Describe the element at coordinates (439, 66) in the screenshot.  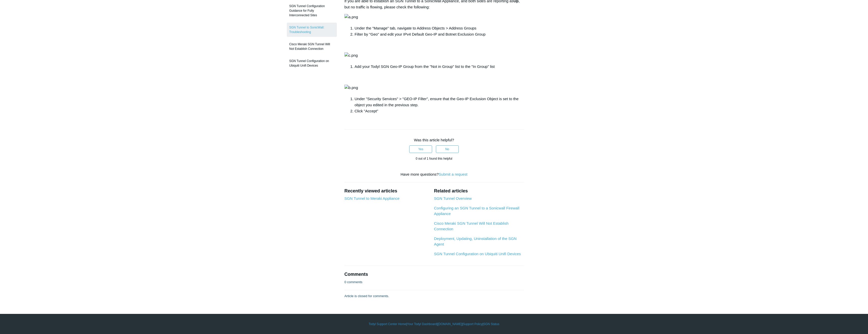
I see `li: Add your Todyl SGN Geo-IP Group from the "Not in Group" list to the "In Group" list` at that location.